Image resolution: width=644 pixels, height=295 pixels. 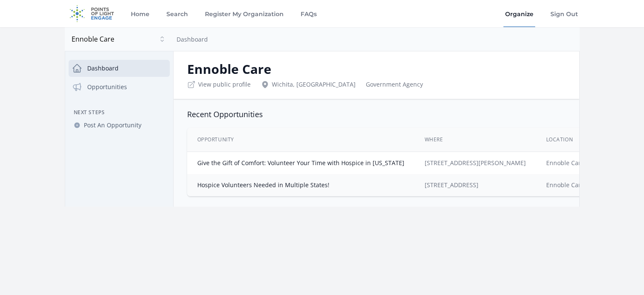 What do you see at coordinates (224, 84) in the screenshot?
I see `a: View public profile` at bounding box center [224, 84].